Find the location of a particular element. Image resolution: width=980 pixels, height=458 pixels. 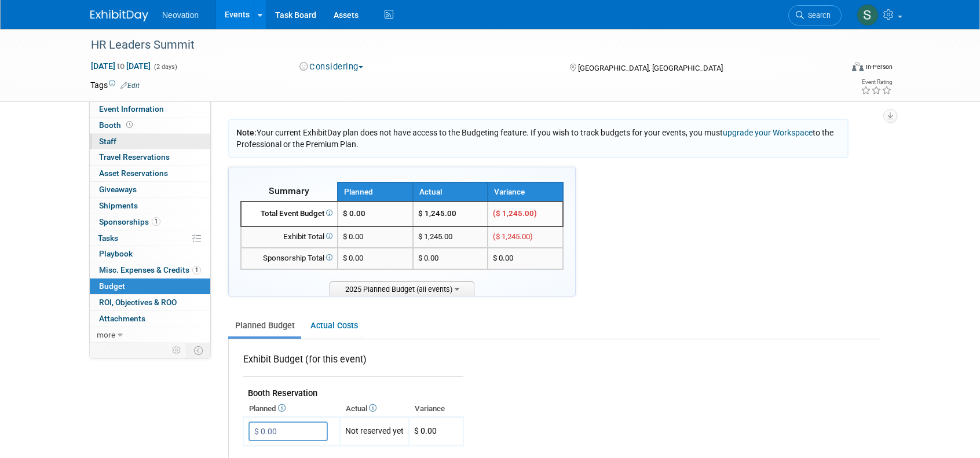

a: Misc. Expenses & Credits1 is located at coordinates (150, 270).